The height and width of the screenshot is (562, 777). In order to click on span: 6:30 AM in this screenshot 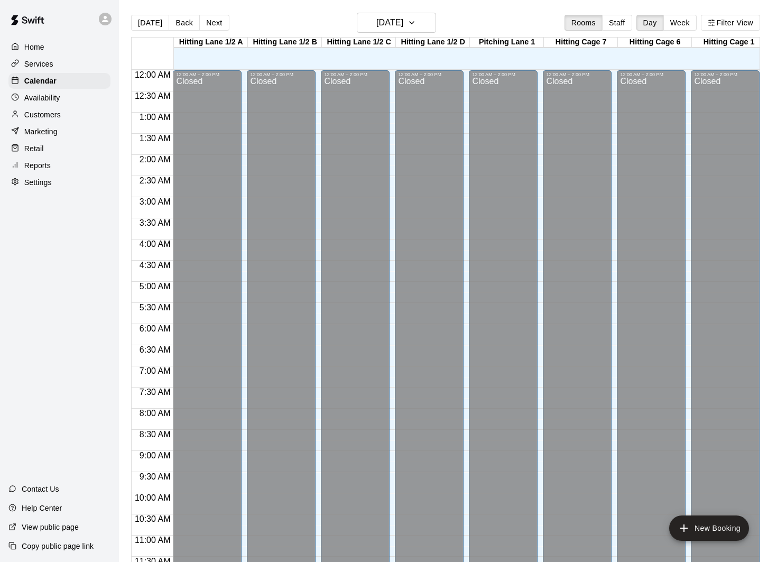, I will do `click(155, 349)`.